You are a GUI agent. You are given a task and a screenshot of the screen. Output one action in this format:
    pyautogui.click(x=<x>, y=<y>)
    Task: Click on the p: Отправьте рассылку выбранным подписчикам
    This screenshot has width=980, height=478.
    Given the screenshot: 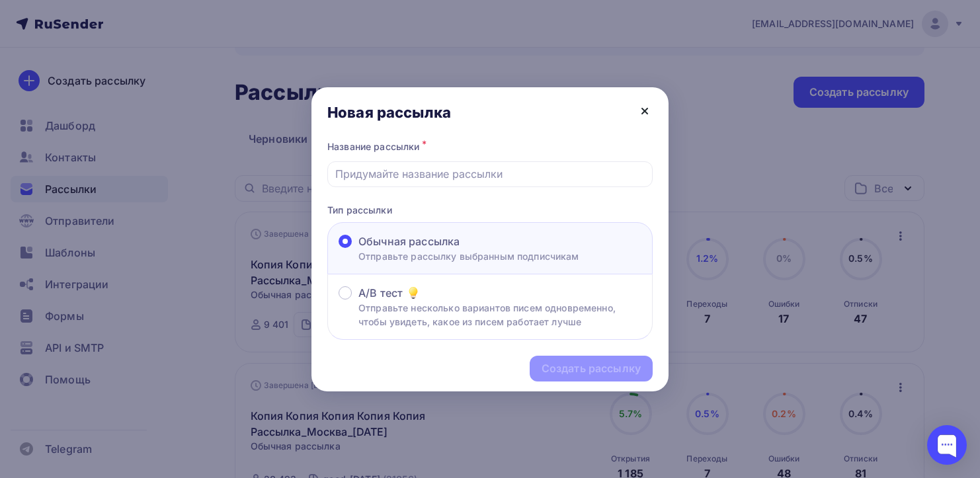 What is the action you would take?
    pyautogui.click(x=469, y=256)
    